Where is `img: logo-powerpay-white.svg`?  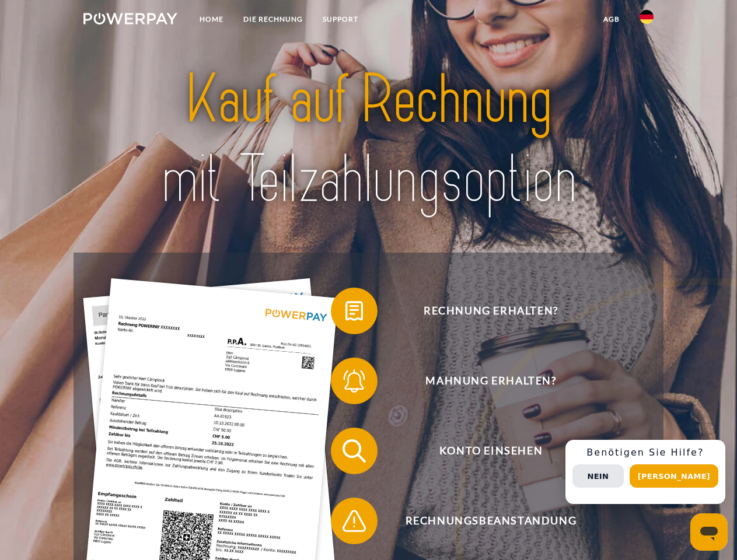
img: logo-powerpay-white.svg is located at coordinates (130, 18).